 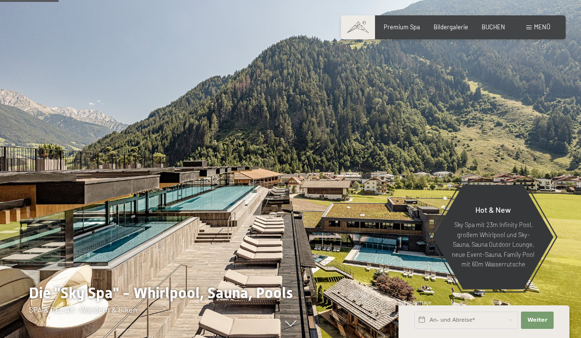 I want to click on span: Menü, so click(x=542, y=27).